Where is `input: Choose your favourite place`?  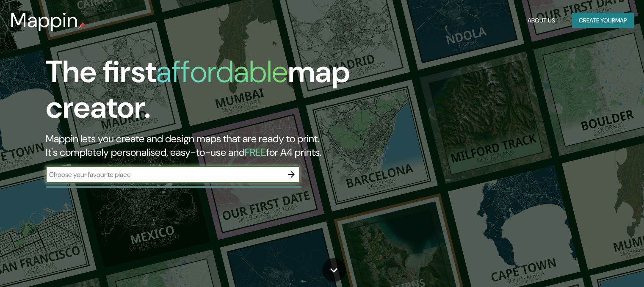
input: Choose your favourite place is located at coordinates (164, 174).